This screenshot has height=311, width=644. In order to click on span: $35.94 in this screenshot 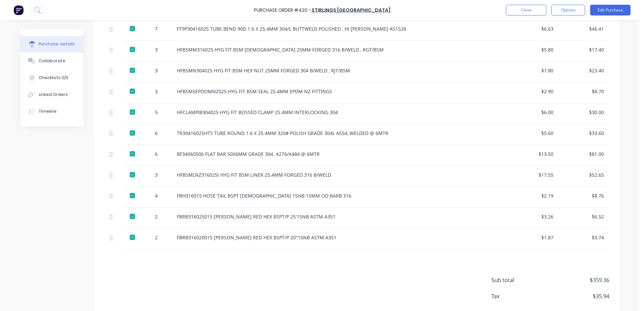, I will do `click(575, 296)`.